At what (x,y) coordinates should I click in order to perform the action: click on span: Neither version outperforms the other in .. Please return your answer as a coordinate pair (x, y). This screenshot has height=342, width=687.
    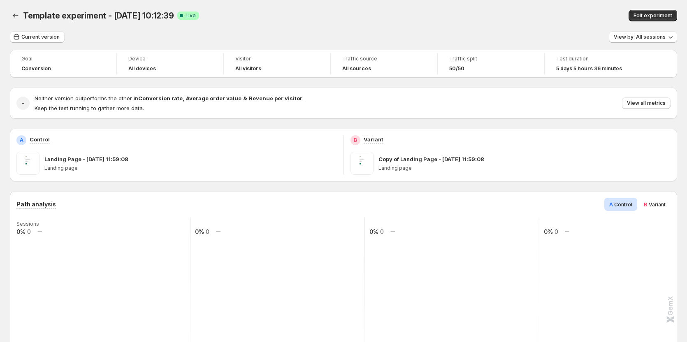
    Looking at the image, I should click on (169, 98).